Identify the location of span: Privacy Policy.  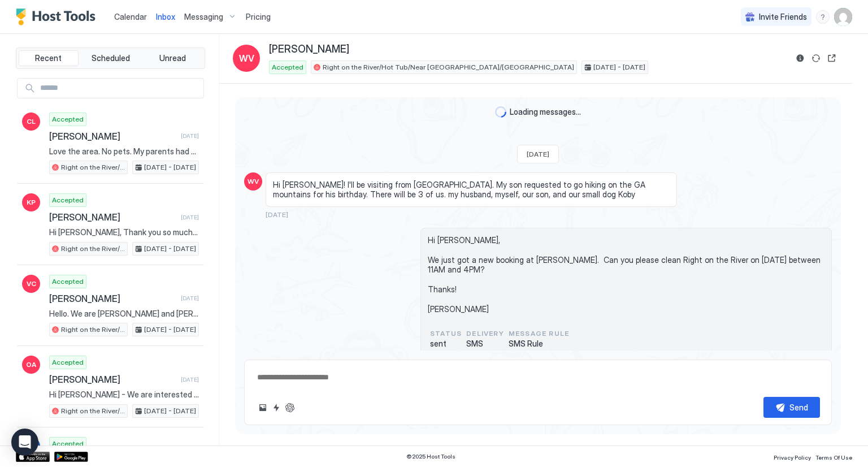
(792, 457).